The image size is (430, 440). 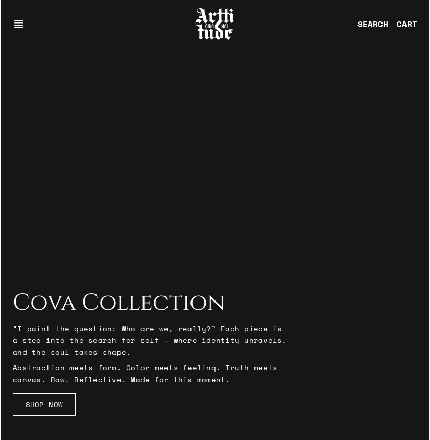 What do you see at coordinates (403, 24) in the screenshot?
I see `a: Open cart` at bounding box center [403, 24].